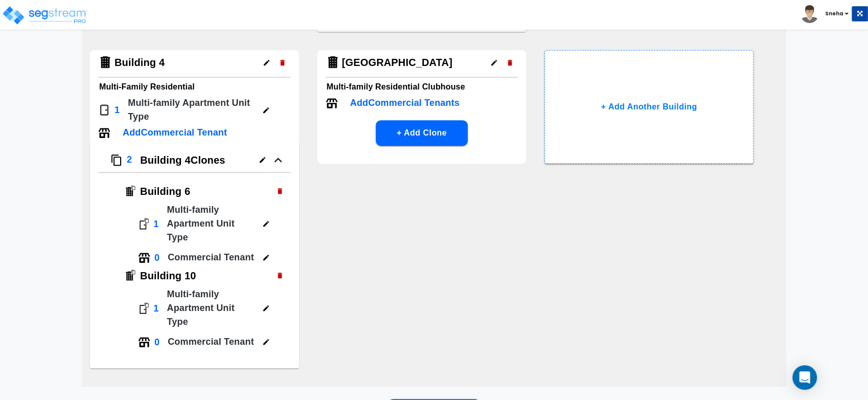 The width and height of the screenshot is (868, 400). I want to click on p: Add Commercial Tenant, so click(175, 132).